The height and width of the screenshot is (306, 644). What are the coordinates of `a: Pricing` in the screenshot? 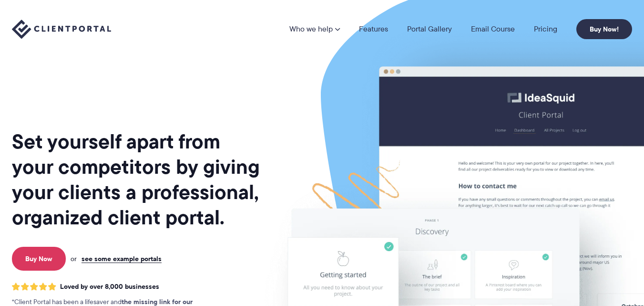 It's located at (546, 29).